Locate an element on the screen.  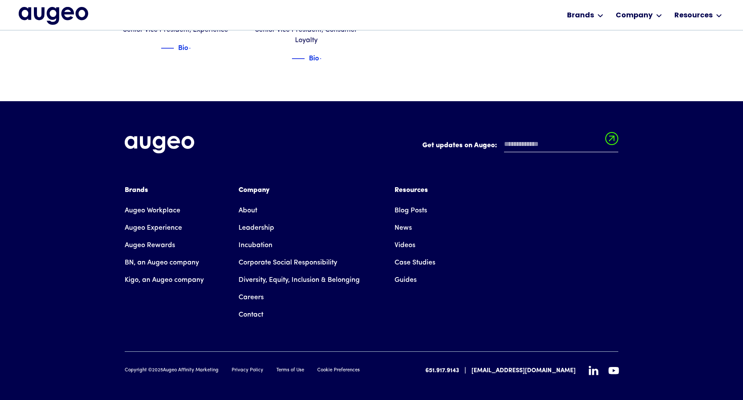
a: Blog Posts is located at coordinates (411, 211).